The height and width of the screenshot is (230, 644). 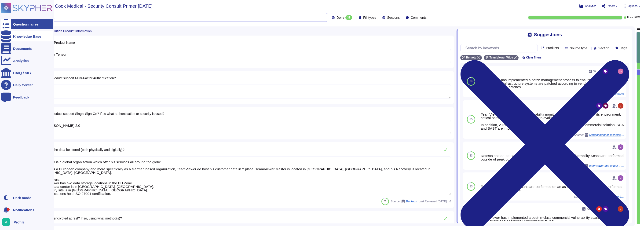 What do you see at coordinates (588, 6) in the screenshot?
I see `button: Analytics` at bounding box center [588, 6].